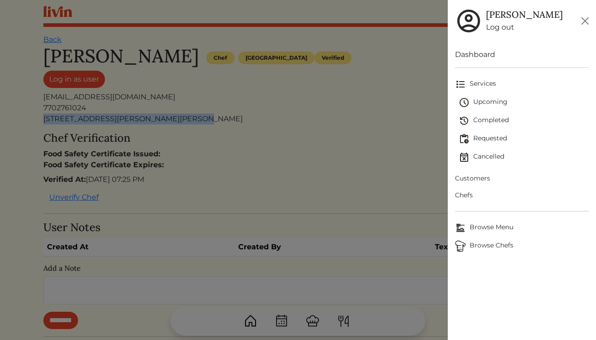  What do you see at coordinates (522, 84) in the screenshot?
I see `a: Services` at bounding box center [522, 84].